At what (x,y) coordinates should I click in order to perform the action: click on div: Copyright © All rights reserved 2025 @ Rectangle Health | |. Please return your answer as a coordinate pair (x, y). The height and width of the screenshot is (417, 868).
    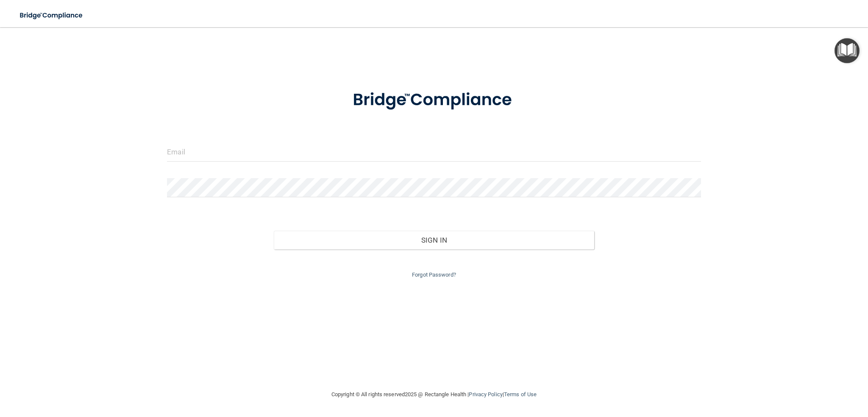
    Looking at the image, I should click on (434, 394).